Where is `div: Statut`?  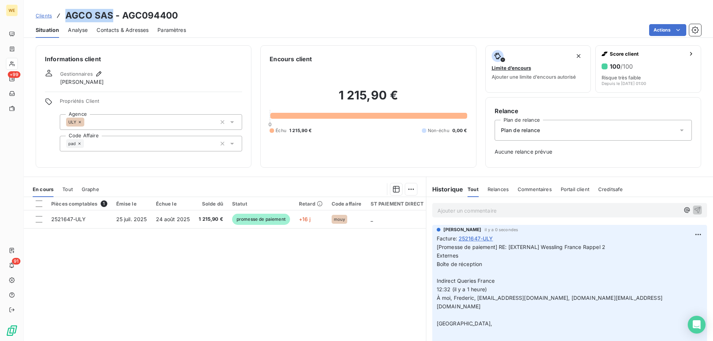 div: Statut is located at coordinates (261, 204).